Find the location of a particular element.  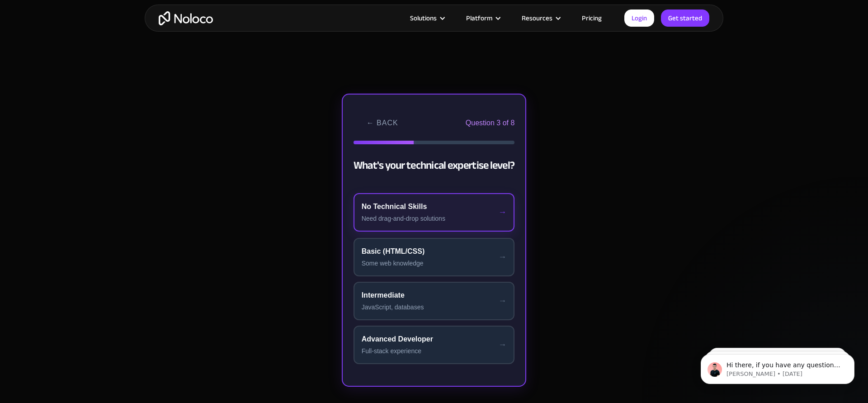

h2: What's your technical expertise level? is located at coordinates (434, 166).